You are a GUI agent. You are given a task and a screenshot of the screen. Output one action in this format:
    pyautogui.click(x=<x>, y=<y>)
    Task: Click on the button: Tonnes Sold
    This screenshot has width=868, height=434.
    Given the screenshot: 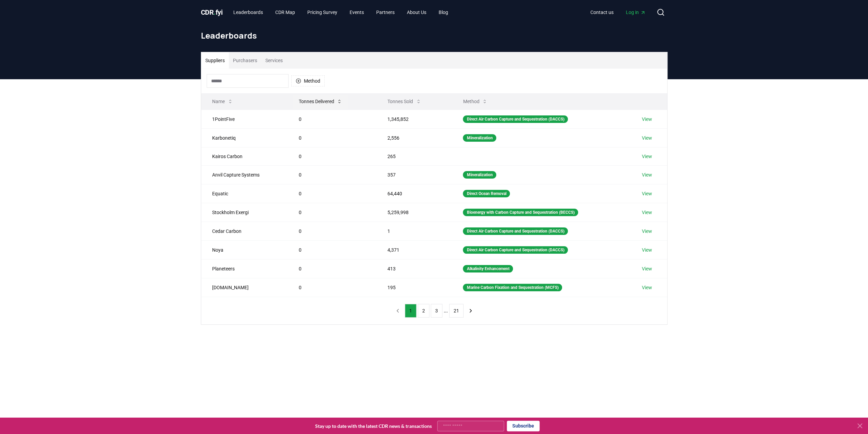 What is the action you would take?
    pyautogui.click(x=404, y=102)
    